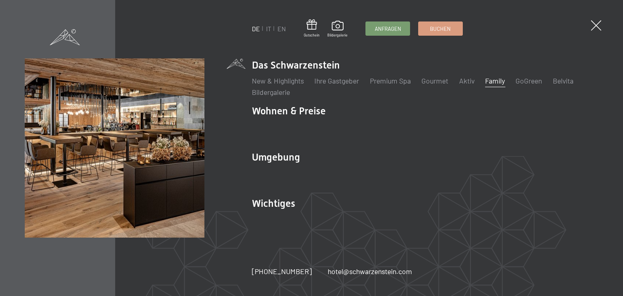 The height and width of the screenshot is (296, 623). I want to click on a: Premium Spa, so click(390, 81).